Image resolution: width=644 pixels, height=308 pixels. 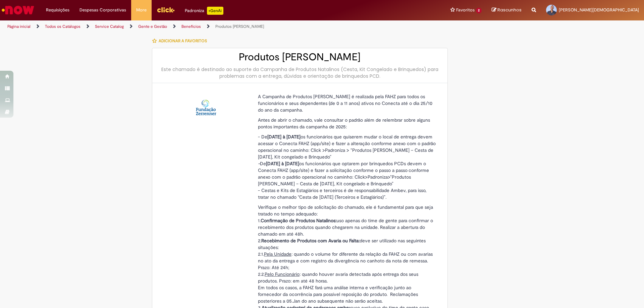 I want to click on span: De os funcionários que optarem por brinquedos PCDs devem o Conecta FAHZ (app/site) e fazer a soli..., so click(x=343, y=174).